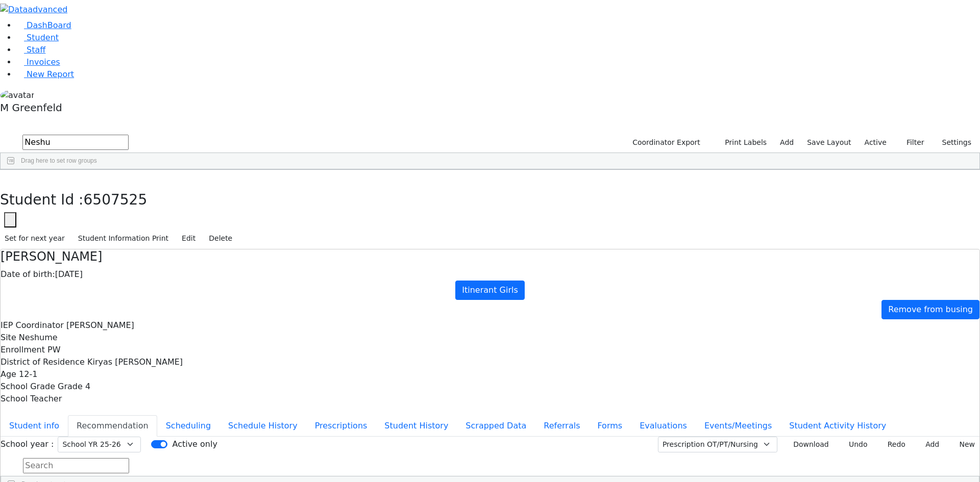  I want to click on button: Download, so click(808, 444).